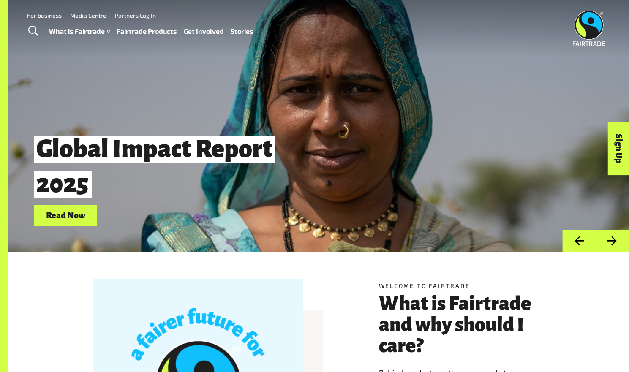 Image resolution: width=629 pixels, height=372 pixels. Describe the element at coordinates (44, 15) in the screenshot. I see `a: For business` at that location.